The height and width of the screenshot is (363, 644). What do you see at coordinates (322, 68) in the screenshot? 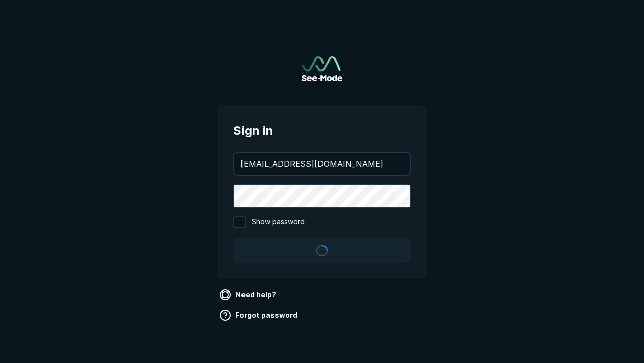
I see `img: See-Mode Logo` at bounding box center [322, 68].